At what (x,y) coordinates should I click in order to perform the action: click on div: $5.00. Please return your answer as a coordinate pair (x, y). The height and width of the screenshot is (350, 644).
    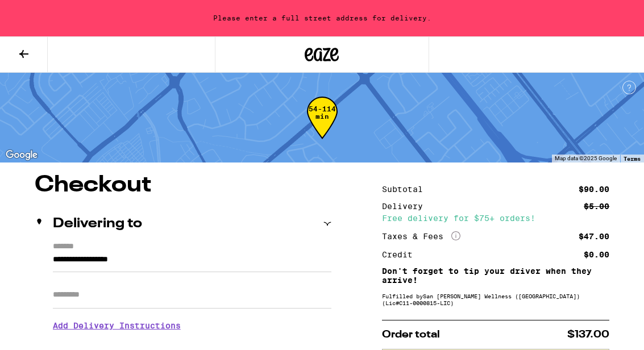
    Looking at the image, I should click on (596, 206).